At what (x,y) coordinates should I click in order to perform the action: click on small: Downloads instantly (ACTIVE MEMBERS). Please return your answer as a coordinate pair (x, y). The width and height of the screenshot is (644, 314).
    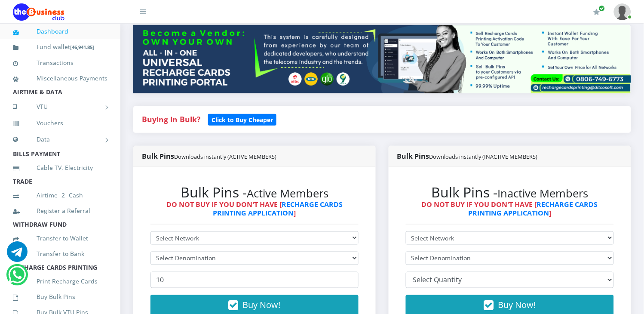
    Looking at the image, I should click on (226, 157).